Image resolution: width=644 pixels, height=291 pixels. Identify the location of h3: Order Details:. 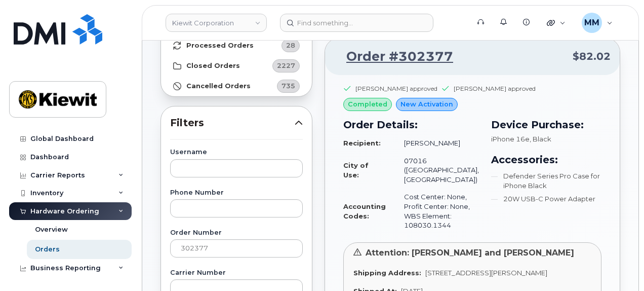
(411, 125).